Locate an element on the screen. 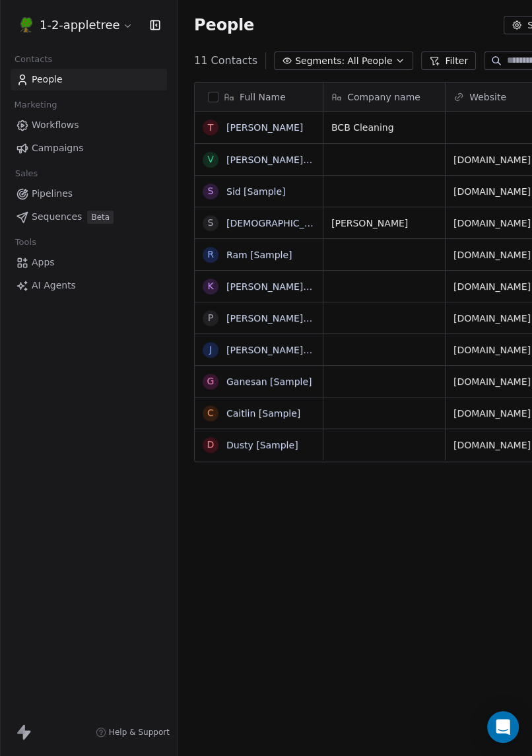 The height and width of the screenshot is (756, 532). a: Campaigns is located at coordinates (89, 148).